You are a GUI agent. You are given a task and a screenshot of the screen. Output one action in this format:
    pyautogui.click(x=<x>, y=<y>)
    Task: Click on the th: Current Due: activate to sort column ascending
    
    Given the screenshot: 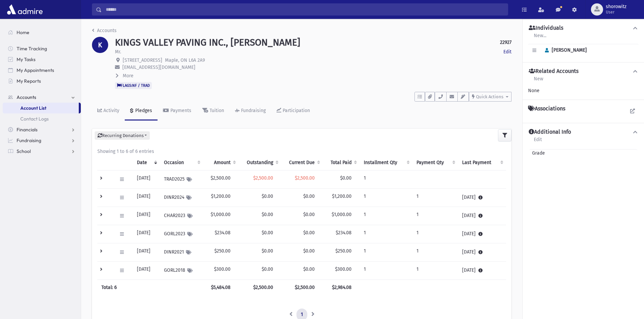 What is the action you would take?
    pyautogui.click(x=302, y=163)
    